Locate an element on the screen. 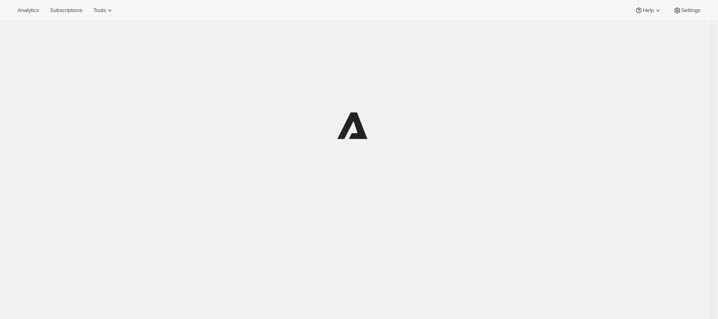 The width and height of the screenshot is (718, 319). span: Help is located at coordinates (648, 10).